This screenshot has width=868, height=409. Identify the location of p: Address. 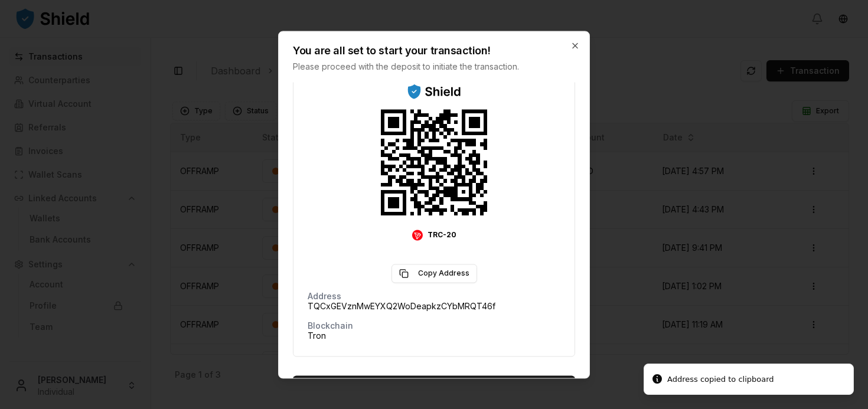
(324, 296).